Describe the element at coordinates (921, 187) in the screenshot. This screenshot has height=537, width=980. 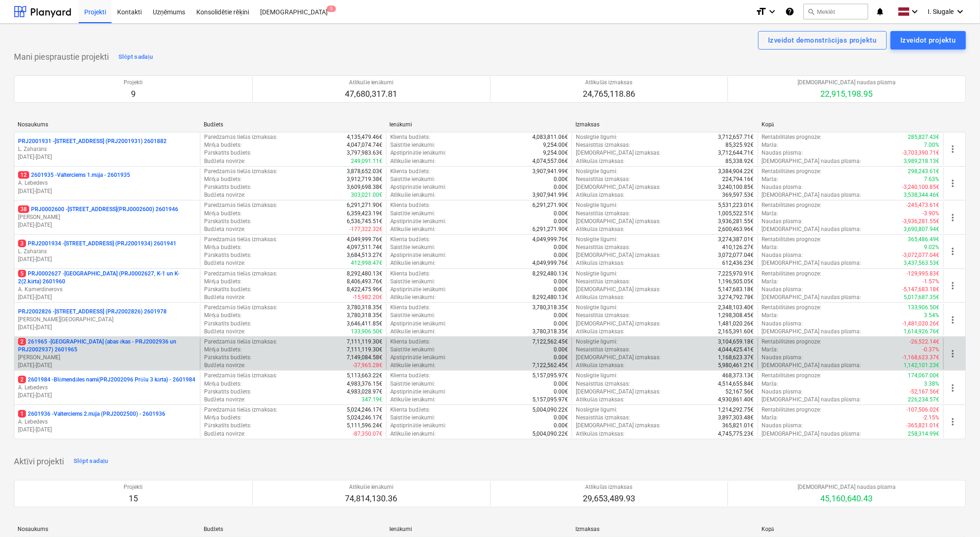
I see `p: -3,240,100.85€` at that location.